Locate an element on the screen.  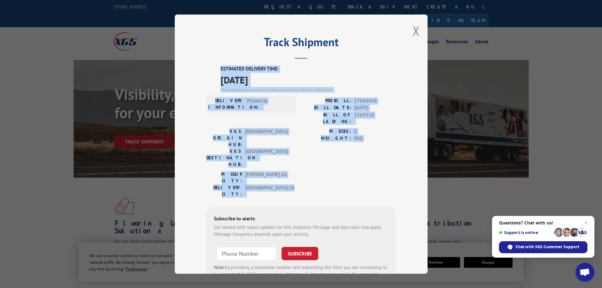
div: The estimated time is using the time zone for the delivery destination. is located at coordinates (308, 89).